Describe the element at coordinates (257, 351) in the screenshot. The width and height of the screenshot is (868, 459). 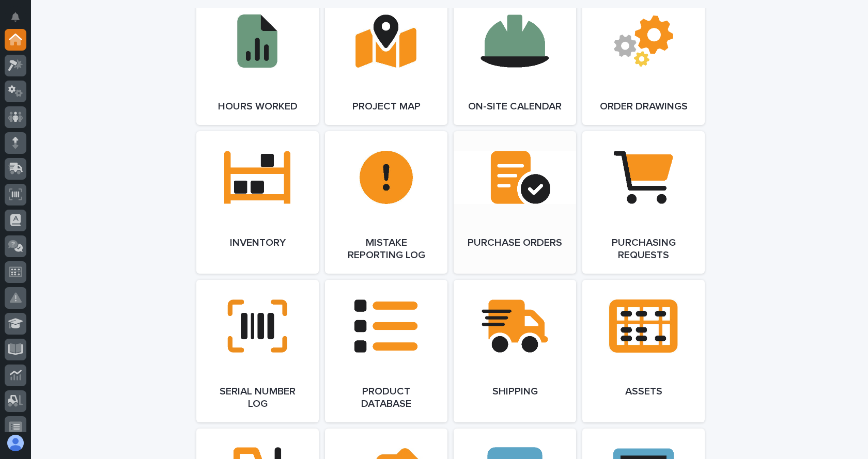
I see `a: Serial Number Log` at that location.